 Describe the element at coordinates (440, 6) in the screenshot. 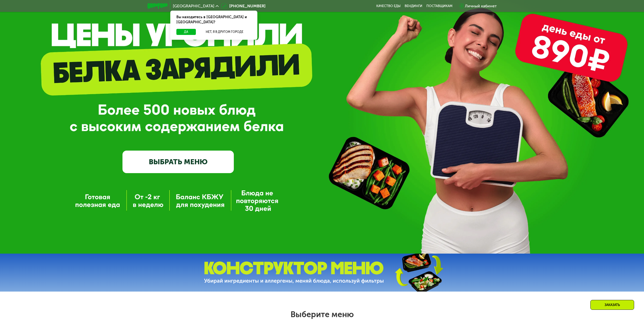

I see `div: поставщикам` at that location.